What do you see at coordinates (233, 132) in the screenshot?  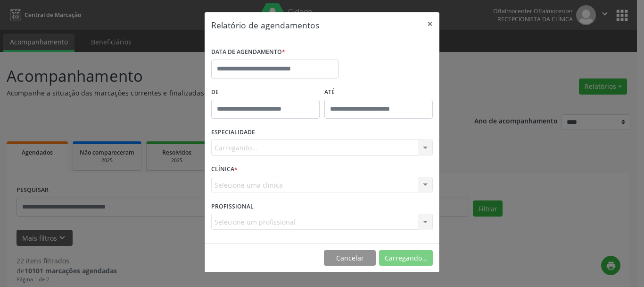 I see `label: ESPECIALIDADE` at bounding box center [233, 132].